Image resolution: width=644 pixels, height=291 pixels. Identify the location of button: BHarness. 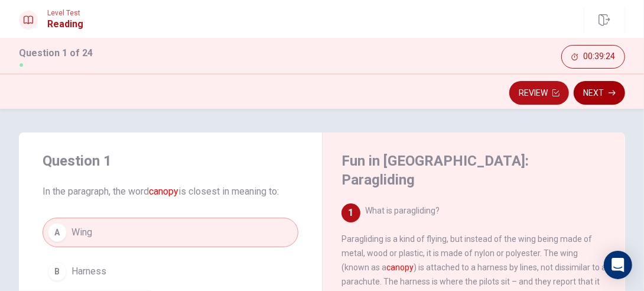
(170, 271).